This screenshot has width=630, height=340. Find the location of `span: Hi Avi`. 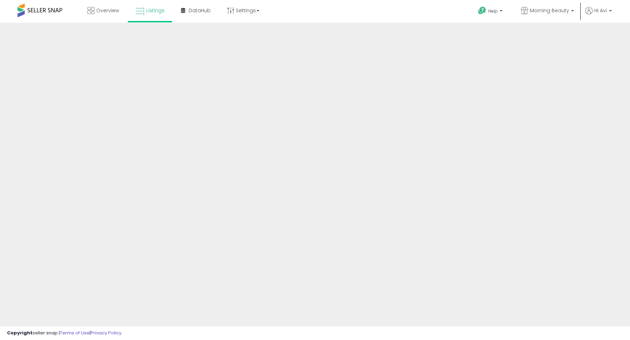

span: Hi Avi is located at coordinates (601, 10).